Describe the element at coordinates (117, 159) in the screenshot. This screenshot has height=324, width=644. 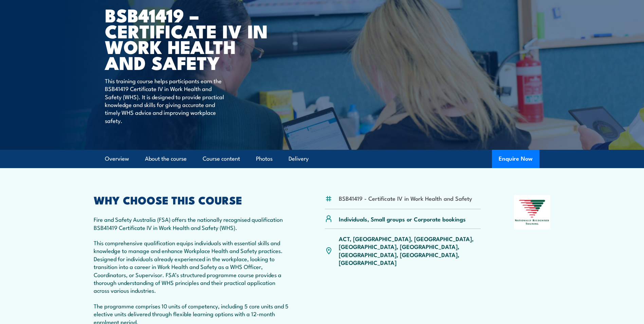
I see `a: Overview` at that location.